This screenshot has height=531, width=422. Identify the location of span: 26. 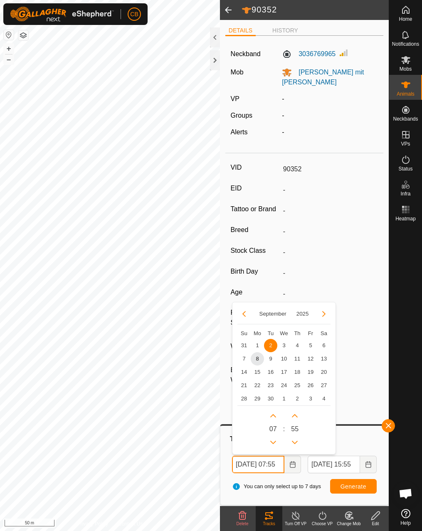
(311, 386).